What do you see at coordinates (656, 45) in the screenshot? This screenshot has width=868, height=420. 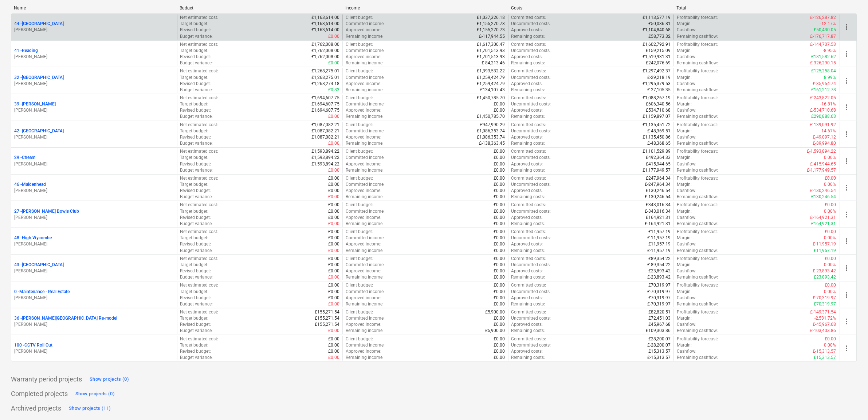 I see `p: £1,602,792.91` at bounding box center [656, 45].